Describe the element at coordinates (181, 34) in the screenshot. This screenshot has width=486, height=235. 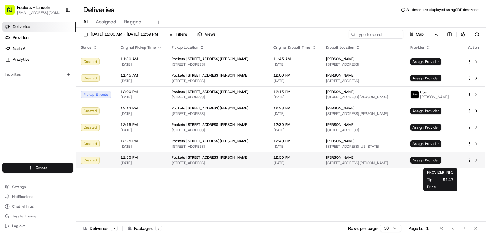
I see `span: Filters` at that location.